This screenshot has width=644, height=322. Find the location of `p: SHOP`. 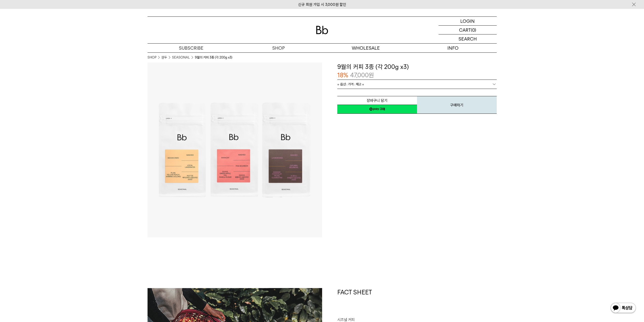

p: SHOP is located at coordinates (279, 48).